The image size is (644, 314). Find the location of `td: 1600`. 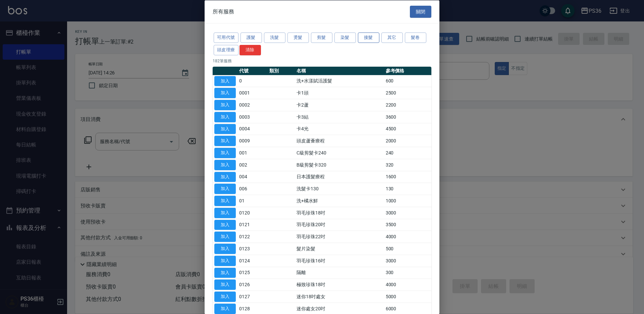

td: 1600 is located at coordinates (407, 177).